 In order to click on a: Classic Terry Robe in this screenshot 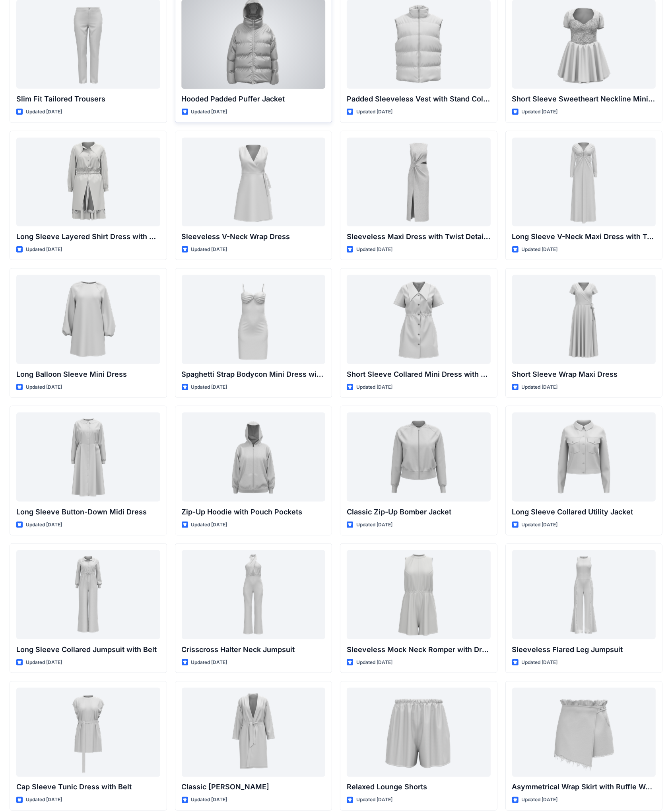, I will do `click(253, 732)`.